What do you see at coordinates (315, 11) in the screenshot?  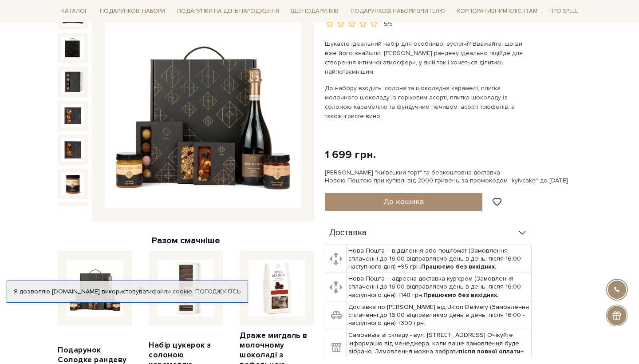 I see `a: Ідеї подарунків` at bounding box center [315, 11].